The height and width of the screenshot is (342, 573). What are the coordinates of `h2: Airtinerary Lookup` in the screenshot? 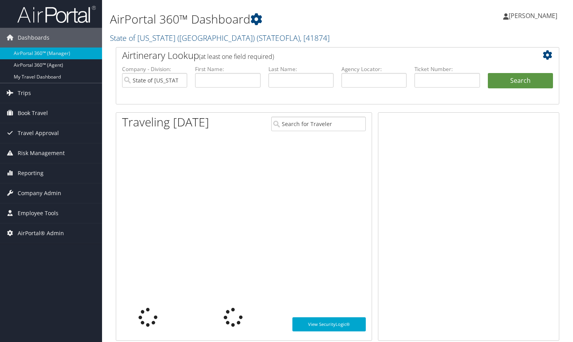 It's located at (319, 55).